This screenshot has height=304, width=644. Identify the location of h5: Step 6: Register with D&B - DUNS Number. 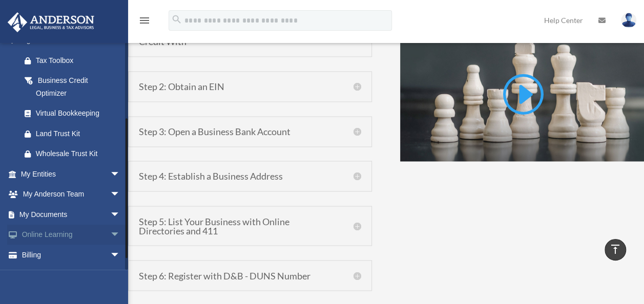
(250, 275).